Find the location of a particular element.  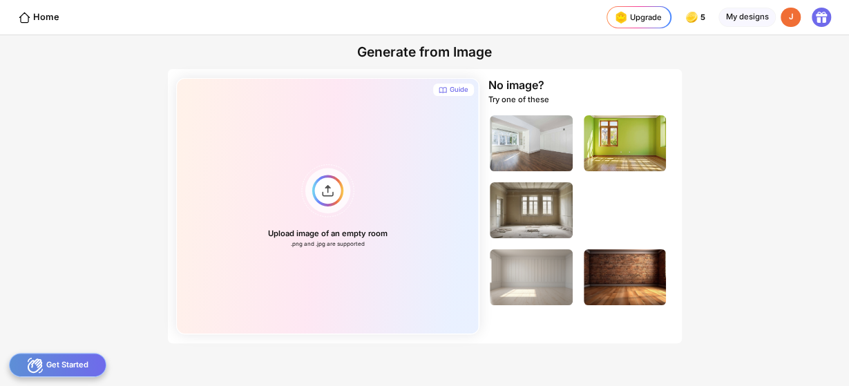

div: Generate from Image is located at coordinates (424, 52).